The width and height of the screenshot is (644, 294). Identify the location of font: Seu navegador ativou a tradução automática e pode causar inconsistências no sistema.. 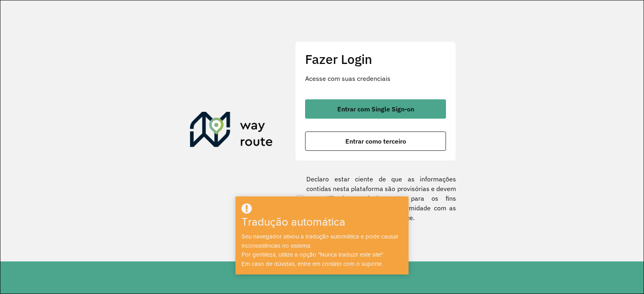
(320, 241).